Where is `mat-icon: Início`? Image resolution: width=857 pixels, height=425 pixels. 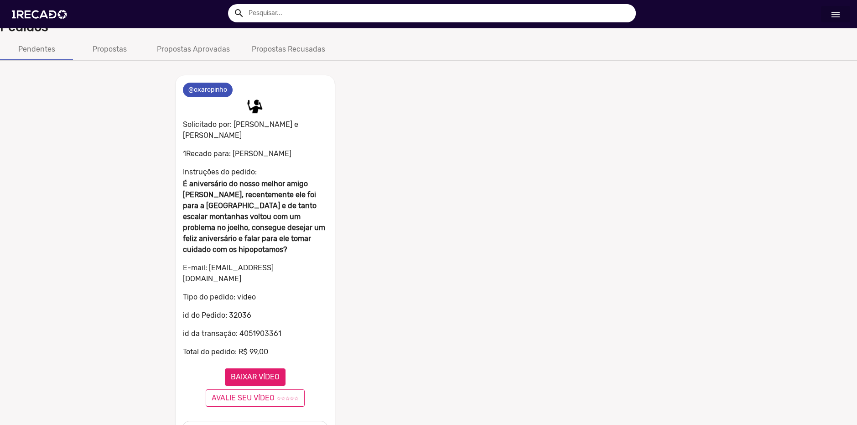 mat-icon: Início is located at coordinates (836, 15).